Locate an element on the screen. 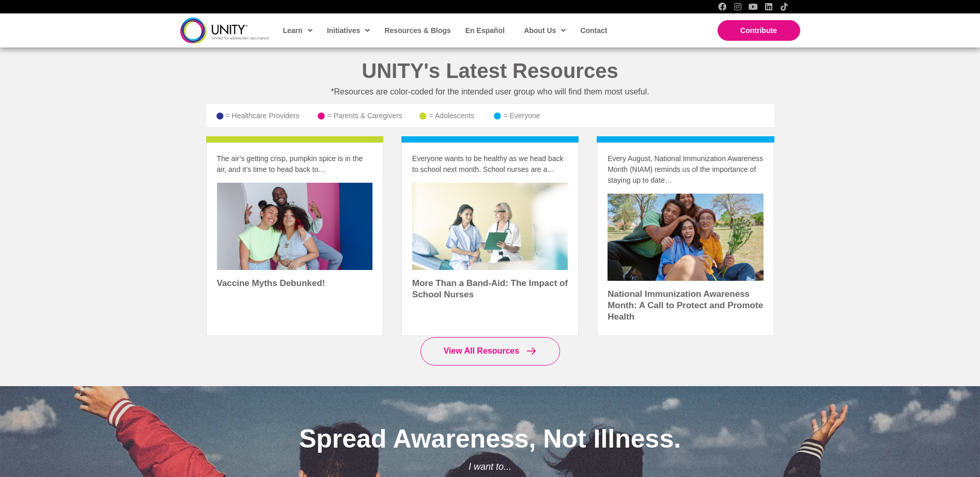  span: Initiatives is located at coordinates (349, 30).